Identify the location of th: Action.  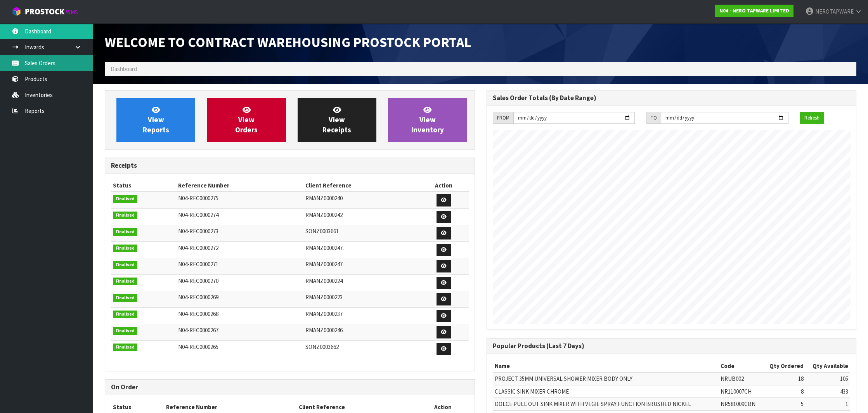
(443, 185).